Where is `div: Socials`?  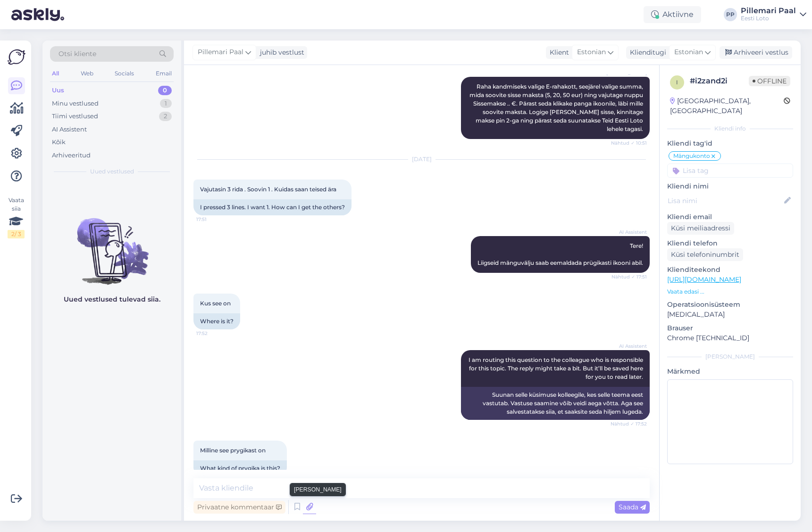 div: Socials is located at coordinates (124, 74).